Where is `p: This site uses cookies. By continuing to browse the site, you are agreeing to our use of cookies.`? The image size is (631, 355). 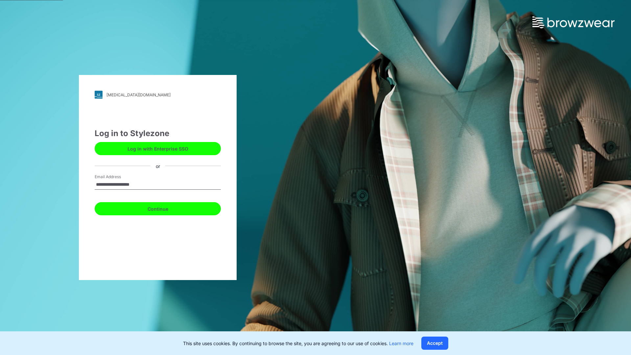
p: This site uses cookies. By continuing to browse the site, you are agreeing to our use of cookies. is located at coordinates (298, 343).